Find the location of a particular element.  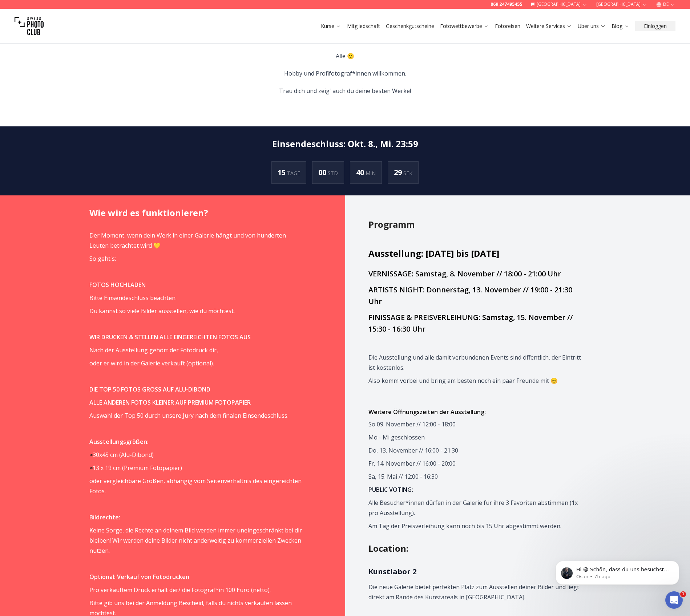

span: oder er wird in der Galerie verkauft (optional). is located at coordinates (152, 363).